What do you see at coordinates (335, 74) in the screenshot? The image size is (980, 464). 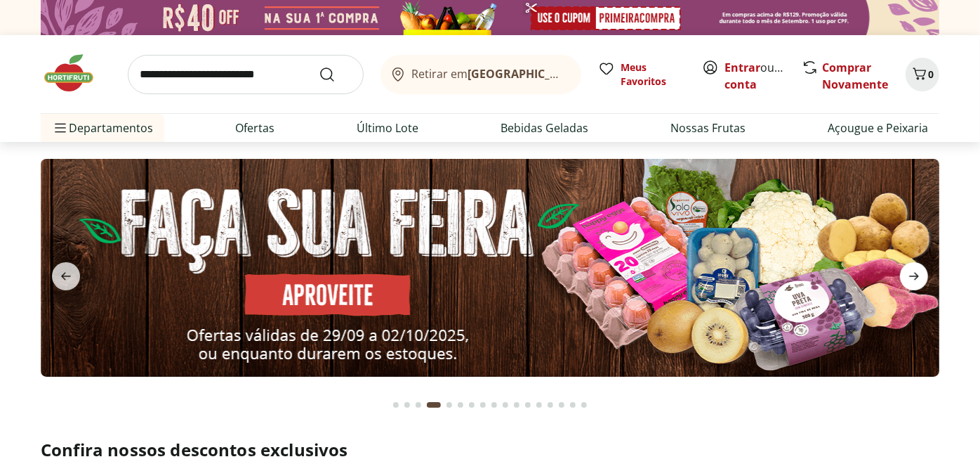 I see `button: Submit Search` at bounding box center [335, 74].